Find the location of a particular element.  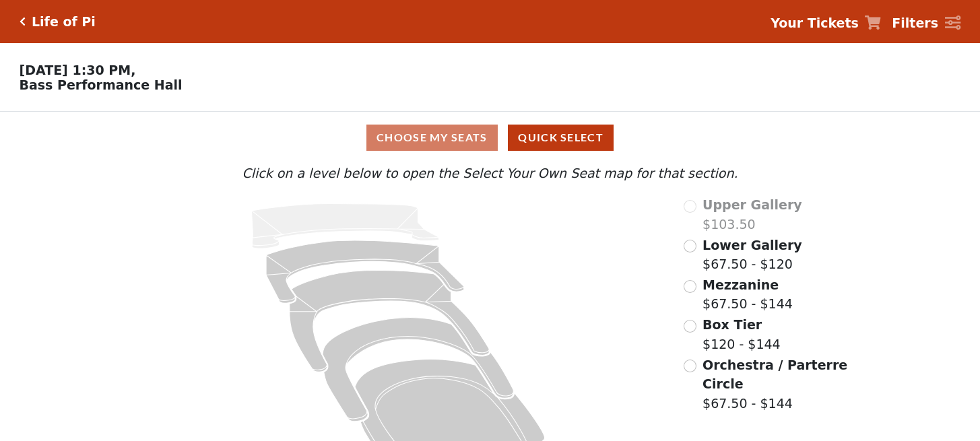

h5: Life of Pi is located at coordinates (64, 22).